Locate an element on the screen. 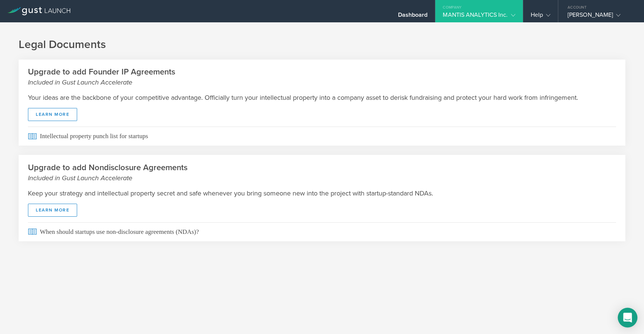 This screenshot has height=334, width=644. h1: Legal Documents is located at coordinates (322, 45).